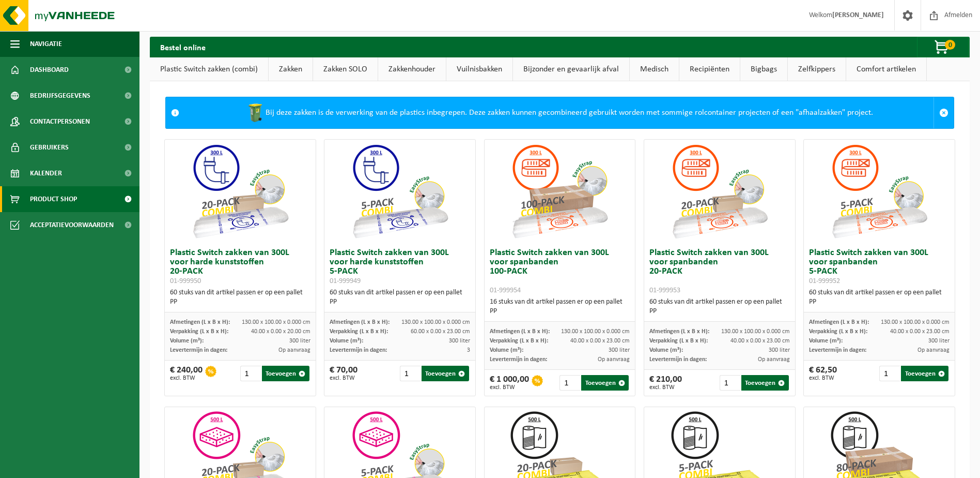  I want to click on span: Kalender, so click(46, 174).